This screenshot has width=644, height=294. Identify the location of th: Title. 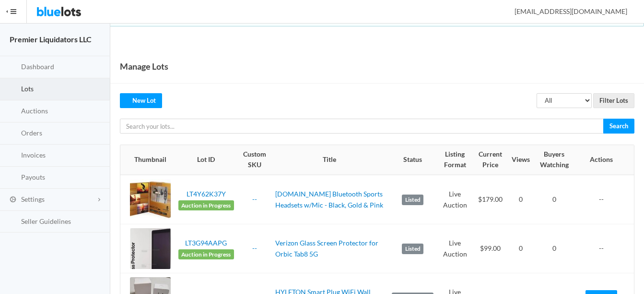
(330, 160).